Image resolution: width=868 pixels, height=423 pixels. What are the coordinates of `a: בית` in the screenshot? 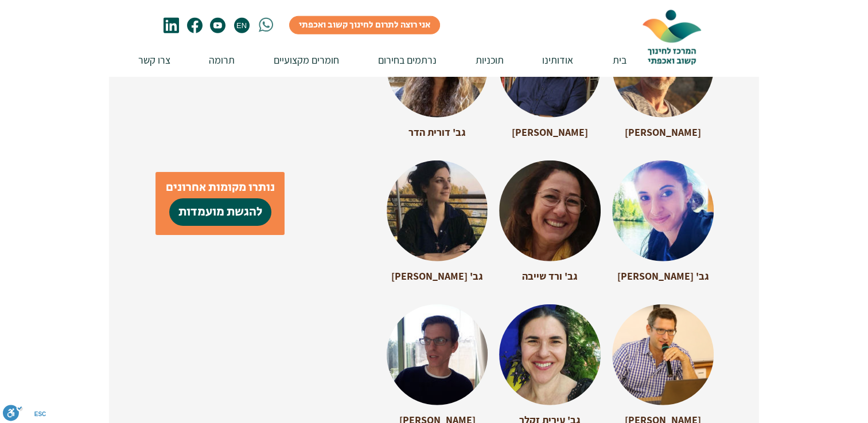 It's located at (609, 59).